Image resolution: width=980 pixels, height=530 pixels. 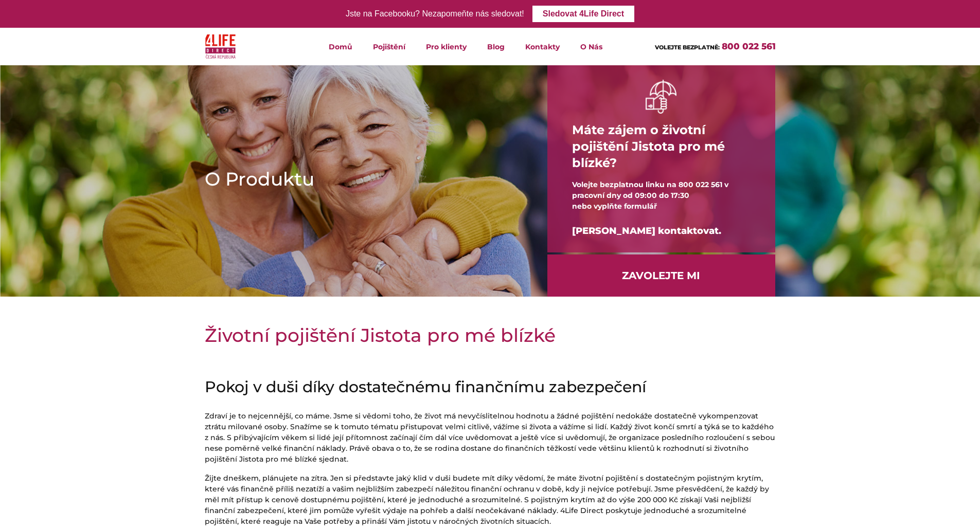 I want to click on h1: Životní pojištění Jistota pro mé blízké, so click(x=490, y=335).